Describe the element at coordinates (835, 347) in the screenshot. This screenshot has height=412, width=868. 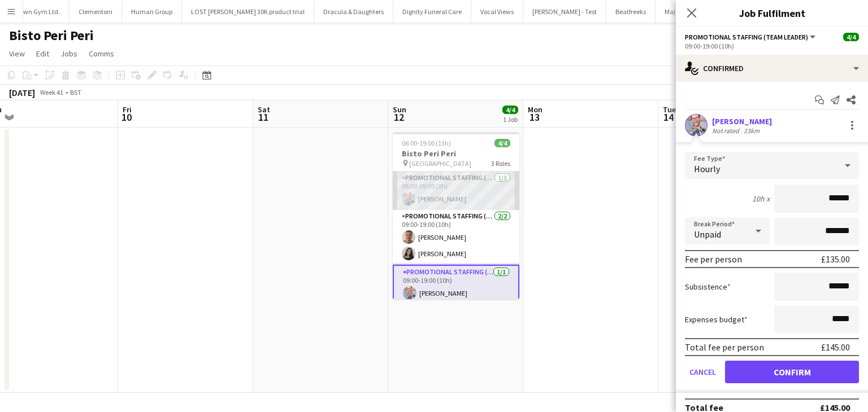
I see `div: £145.00` at that location.